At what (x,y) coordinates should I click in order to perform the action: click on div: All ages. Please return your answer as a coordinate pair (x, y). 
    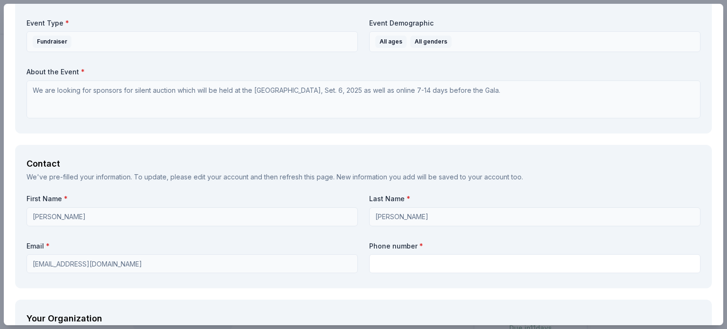
    Looking at the image, I should click on (391, 42).